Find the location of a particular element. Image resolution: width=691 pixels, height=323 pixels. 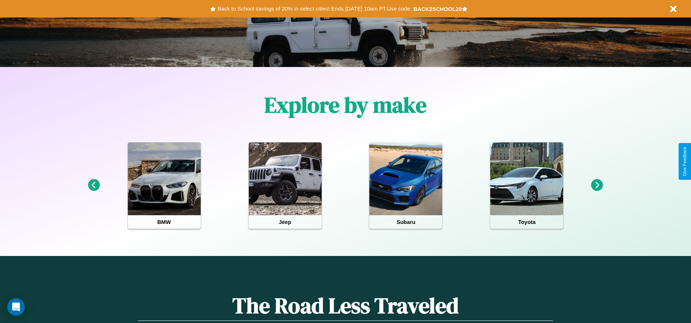

h4: Jeep is located at coordinates (285, 222).